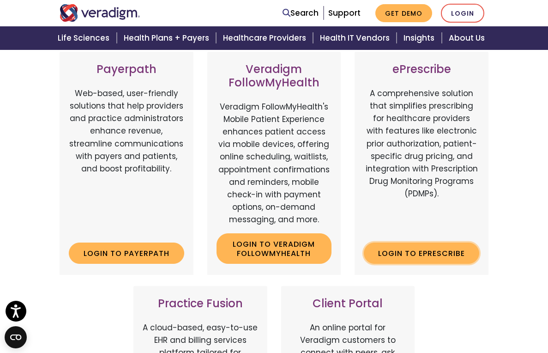 This screenshot has width=548, height=353. I want to click on h3: Client Portal, so click(348, 303).